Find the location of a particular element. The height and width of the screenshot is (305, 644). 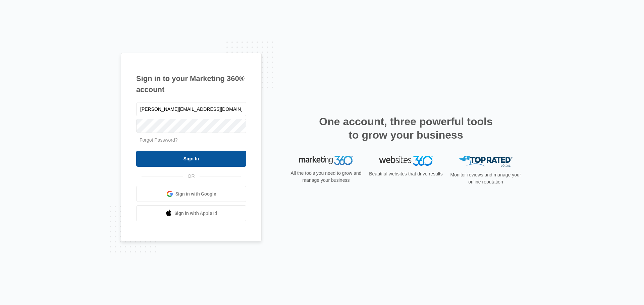

span: OR is located at coordinates (191, 176).